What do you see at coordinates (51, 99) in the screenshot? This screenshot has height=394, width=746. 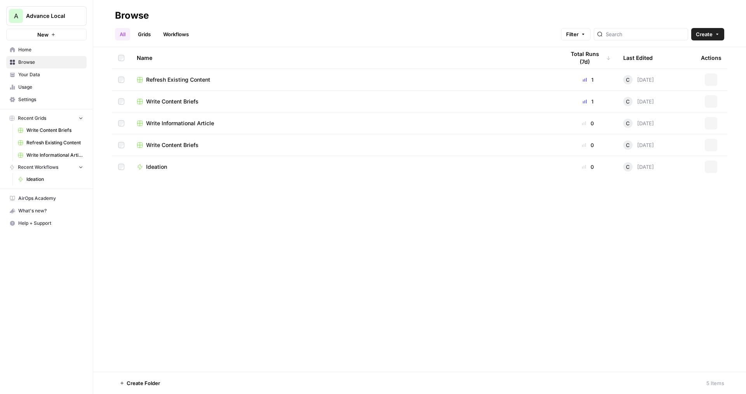 I see `span: Settings` at bounding box center [51, 99].